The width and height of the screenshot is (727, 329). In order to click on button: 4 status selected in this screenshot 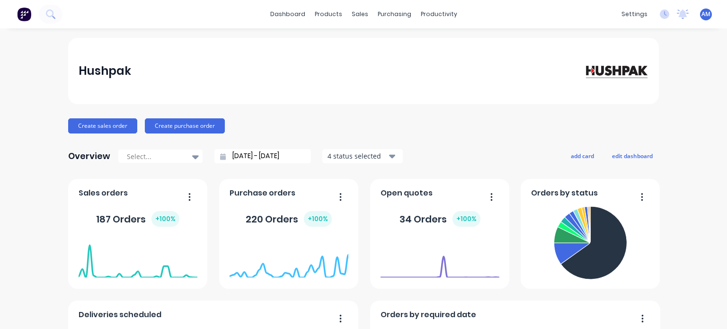, I will do `click(363, 156)`.